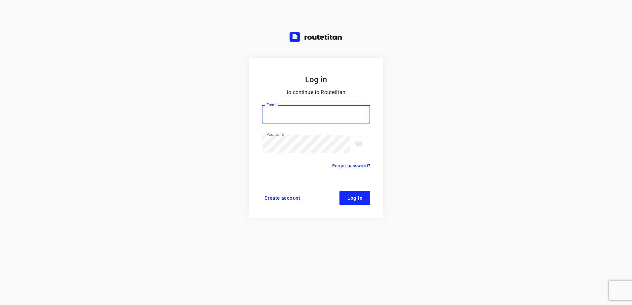 The image size is (632, 305). I want to click on p: to continue to Routetitan, so click(316, 93).